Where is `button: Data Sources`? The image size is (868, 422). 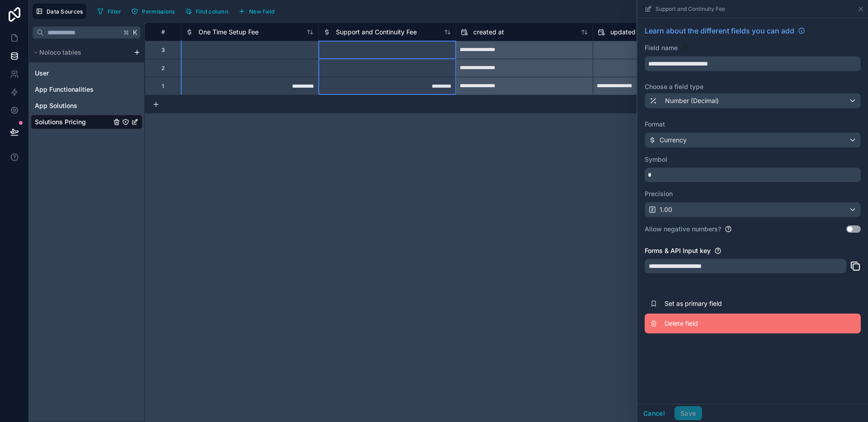 button: Data Sources is located at coordinates (59, 11).